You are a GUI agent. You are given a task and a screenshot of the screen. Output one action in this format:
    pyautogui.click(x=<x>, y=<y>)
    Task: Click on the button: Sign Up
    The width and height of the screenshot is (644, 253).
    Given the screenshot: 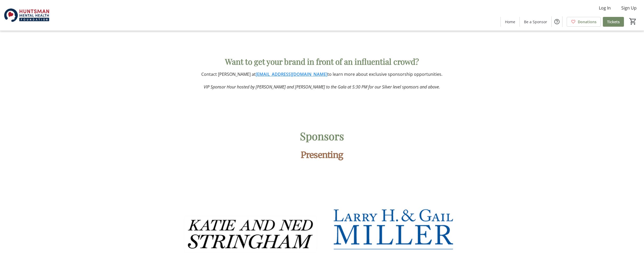 What is the action you would take?
    pyautogui.click(x=629, y=8)
    